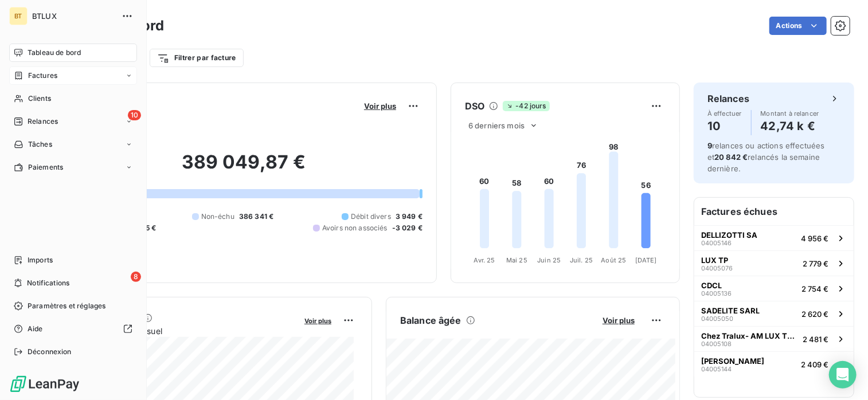 The height and width of the screenshot is (400, 868). Describe the element at coordinates (790, 126) in the screenshot. I see `h4: 42,74 k €` at that location.